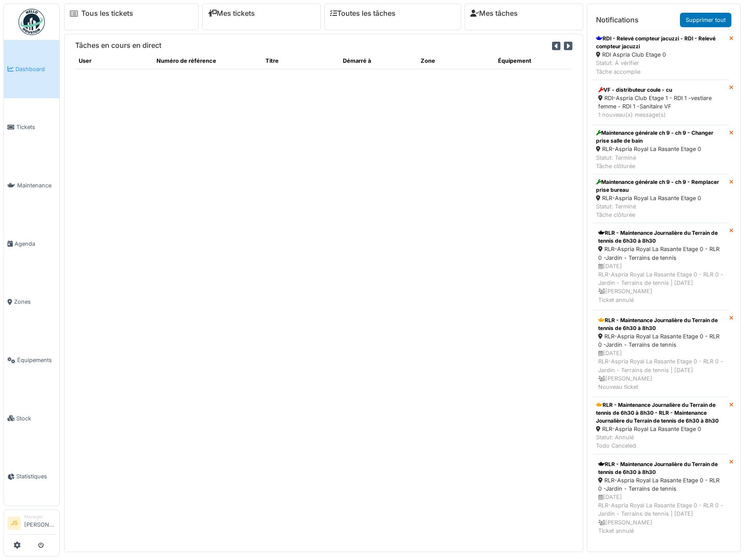 The width and height of the screenshot is (745, 560). I want to click on span: Stock, so click(36, 418).